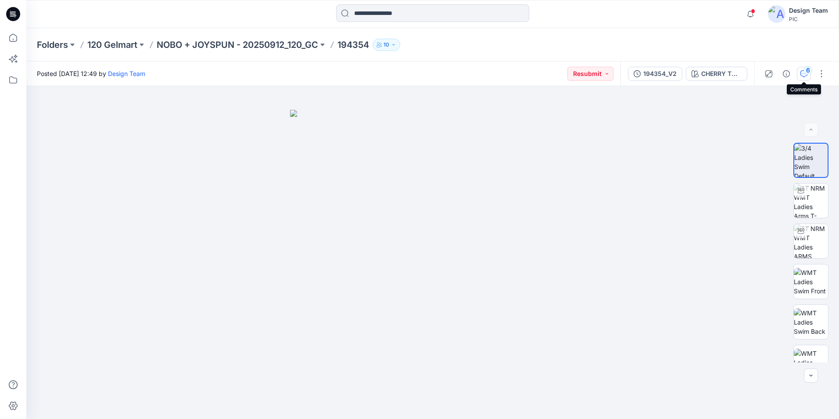  Describe the element at coordinates (353, 45) in the screenshot. I see `p: 194354` at that location.